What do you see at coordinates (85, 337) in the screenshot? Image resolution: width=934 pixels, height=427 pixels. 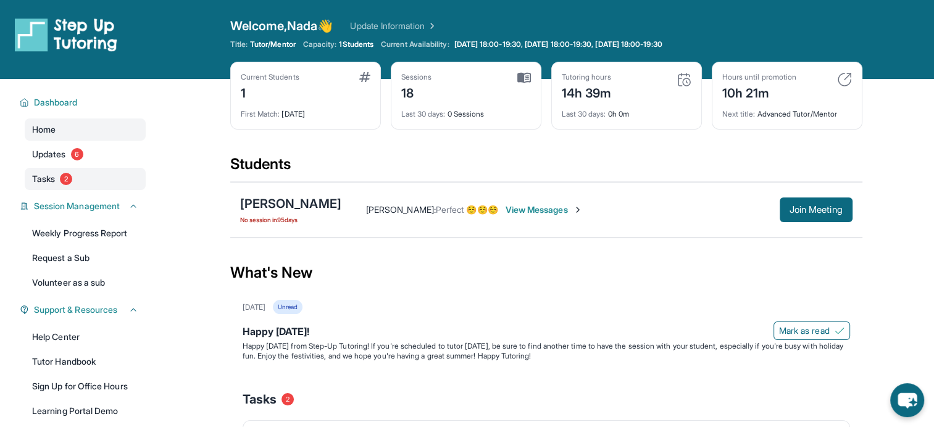 I see `a: Help Center` at bounding box center [85, 337].